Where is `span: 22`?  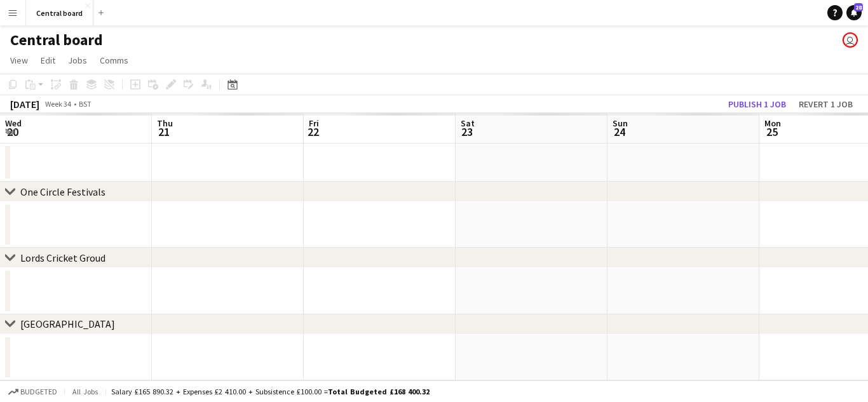 span: 22 is located at coordinates (313, 131).